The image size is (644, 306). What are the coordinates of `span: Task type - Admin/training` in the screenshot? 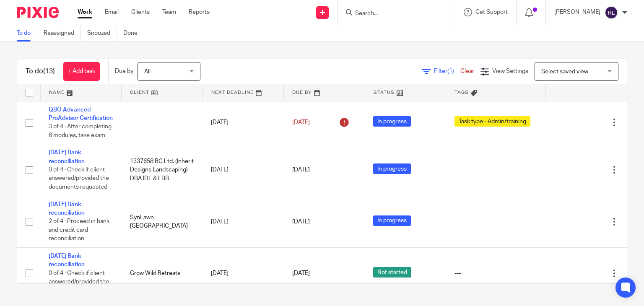 It's located at (492, 121).